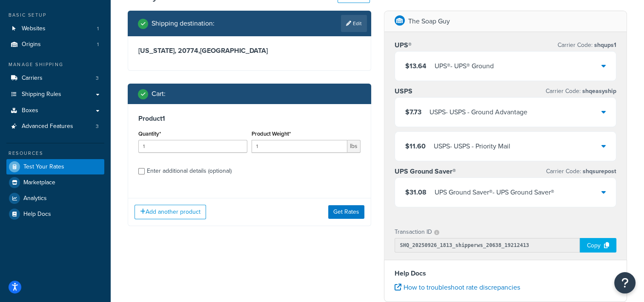  Describe the element at coordinates (150, 134) in the screenshot. I see `label: Quantity*` at that location.